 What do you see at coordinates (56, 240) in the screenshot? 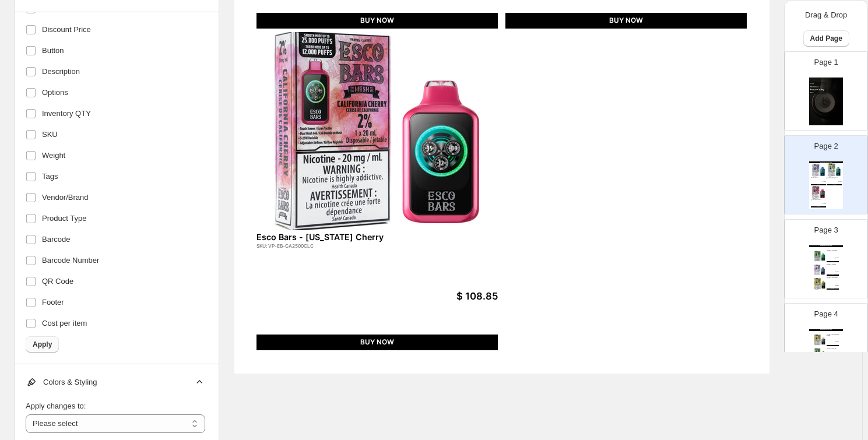
I see `span: Barcode` at bounding box center [56, 240].